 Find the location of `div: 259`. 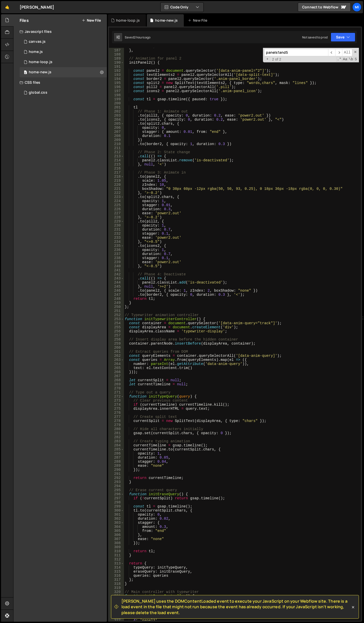

div: 259 is located at coordinates (116, 344).